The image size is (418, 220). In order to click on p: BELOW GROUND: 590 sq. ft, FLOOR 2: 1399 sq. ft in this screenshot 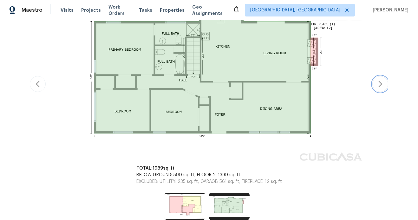, I will do `click(209, 175)`.